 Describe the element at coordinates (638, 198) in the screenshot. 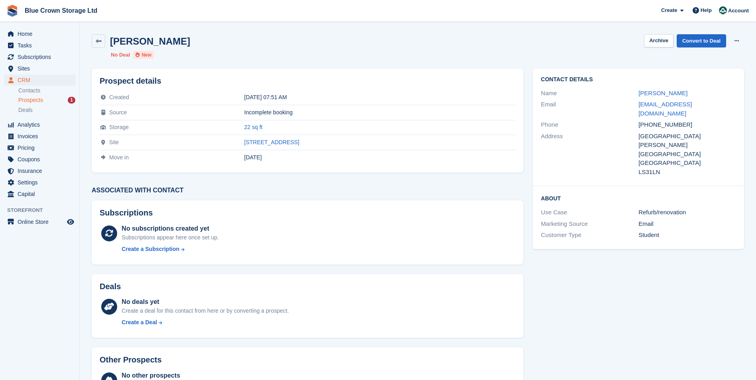

I see `h2: About` at that location.